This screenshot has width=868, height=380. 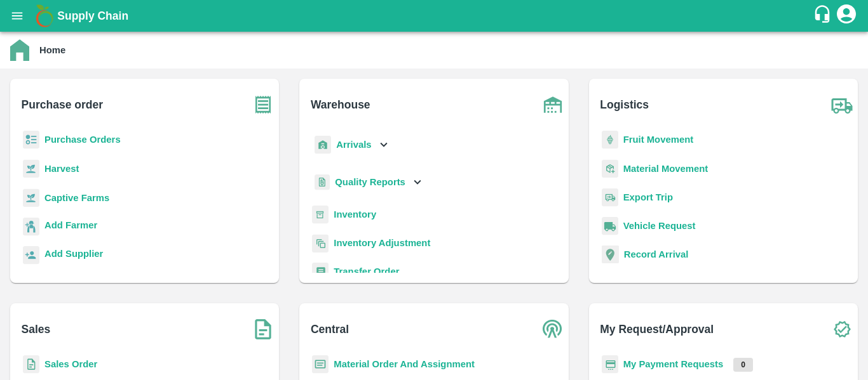 I want to click on img: sales, so click(x=31, y=364).